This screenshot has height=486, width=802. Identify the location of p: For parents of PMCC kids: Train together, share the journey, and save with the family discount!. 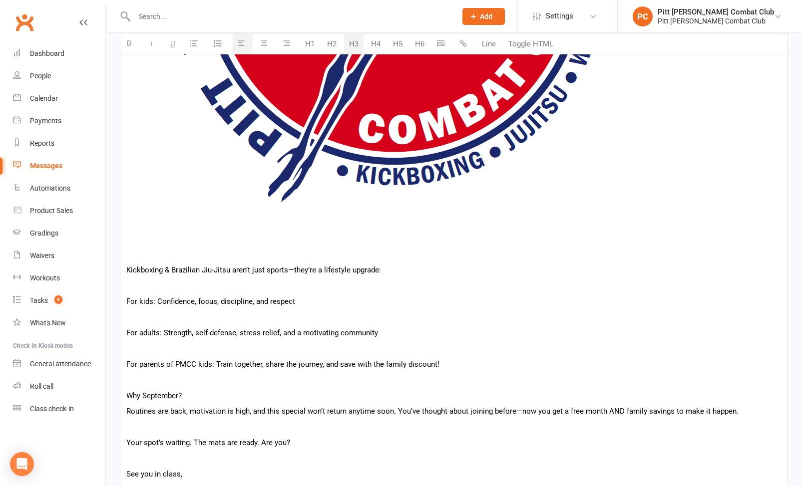
(454, 365).